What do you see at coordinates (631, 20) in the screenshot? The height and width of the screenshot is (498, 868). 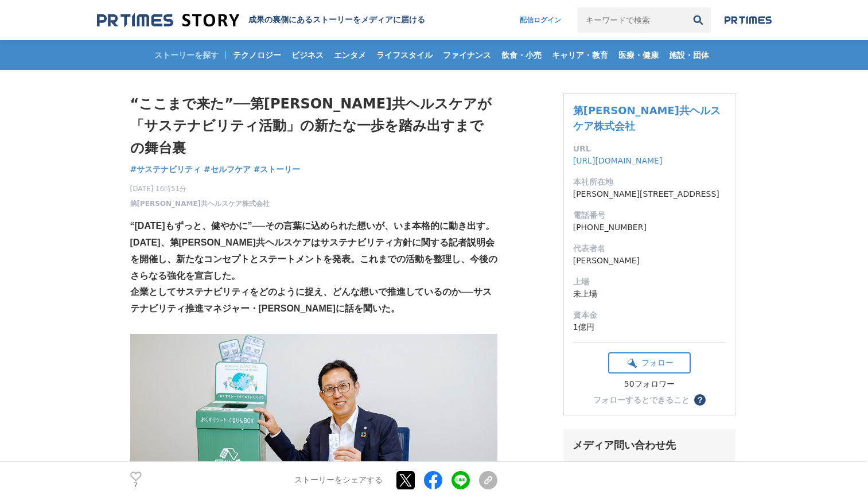 I see `input: キーワードで検索` at bounding box center [631, 20].